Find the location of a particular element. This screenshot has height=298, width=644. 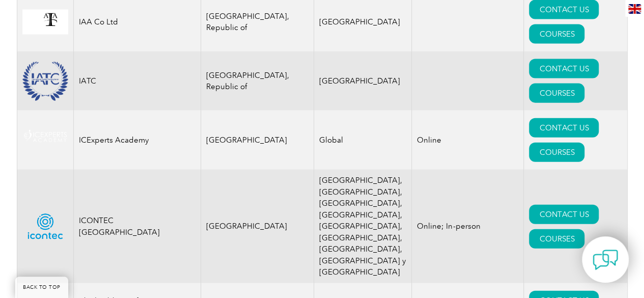

td: ICExperts Academy is located at coordinates (137, 140).